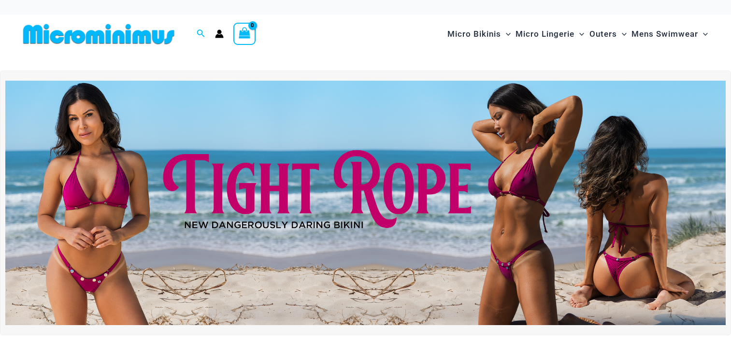 The width and height of the screenshot is (731, 342). Describe the element at coordinates (365, 203) in the screenshot. I see `img: Tight Rope Pink Bikini` at that location.